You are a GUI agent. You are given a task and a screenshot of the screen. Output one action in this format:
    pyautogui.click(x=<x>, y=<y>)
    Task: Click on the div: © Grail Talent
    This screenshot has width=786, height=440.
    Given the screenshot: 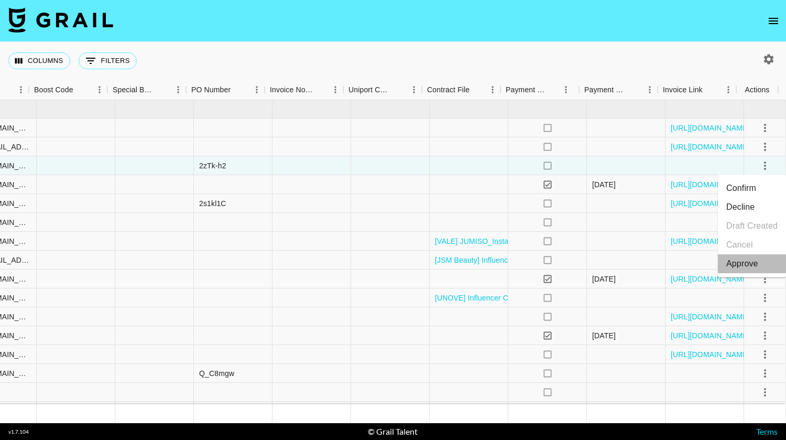 What is the action you would take?
    pyautogui.click(x=392, y=431)
    